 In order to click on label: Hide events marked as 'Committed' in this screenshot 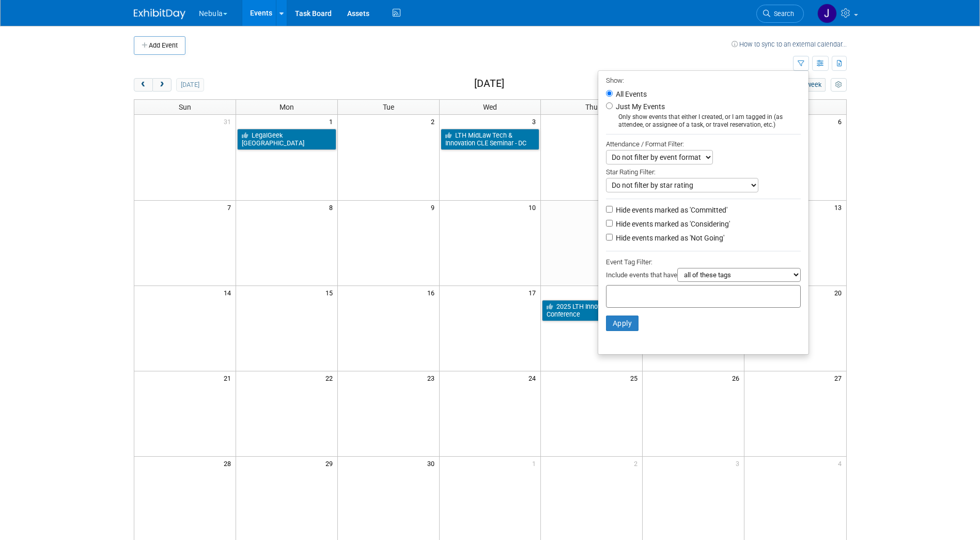, I will do `click(671, 210)`.